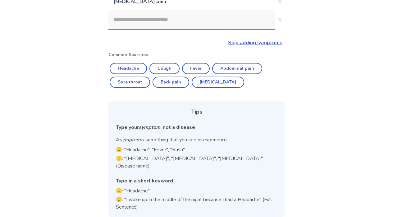 The width and height of the screenshot is (393, 217). Describe the element at coordinates (196, 68) in the screenshot. I see `button: Fever` at that location.